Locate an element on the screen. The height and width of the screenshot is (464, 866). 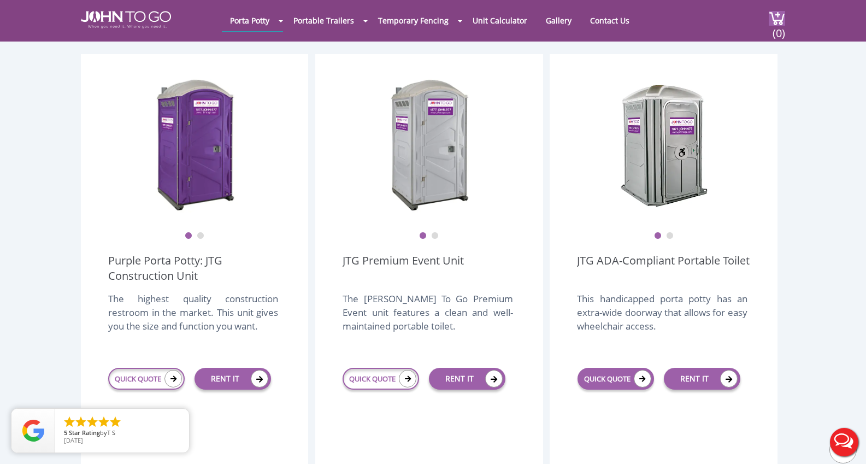
span: (0) is located at coordinates (779, 28).